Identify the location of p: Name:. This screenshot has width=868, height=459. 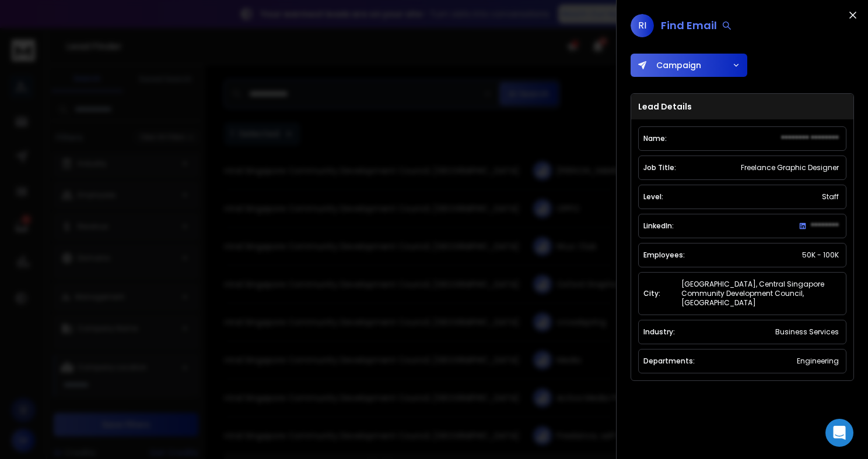
(655, 138).